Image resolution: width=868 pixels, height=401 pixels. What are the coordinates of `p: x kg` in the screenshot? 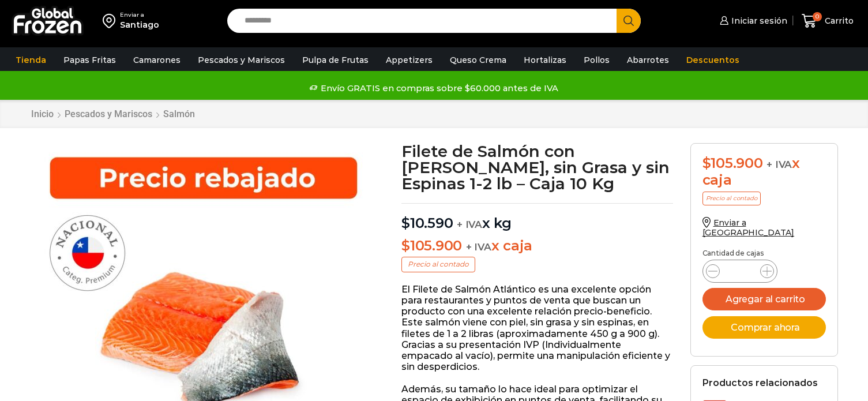 It's located at (537, 217).